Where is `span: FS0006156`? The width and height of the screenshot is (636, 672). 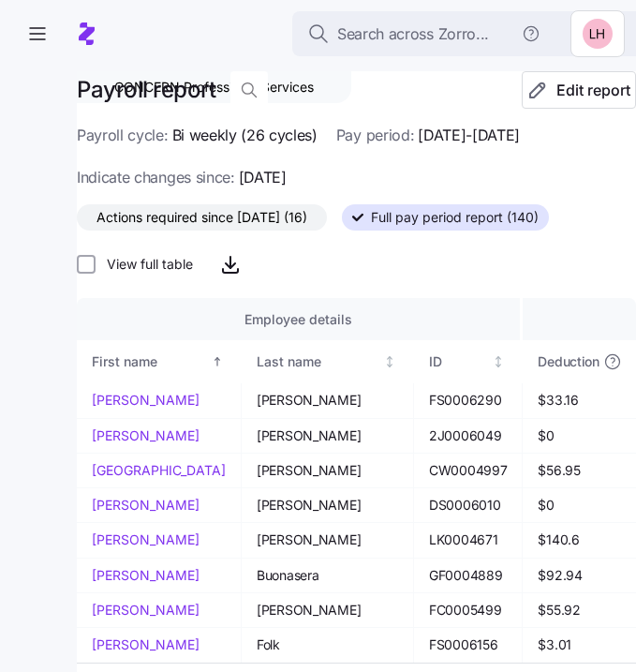
span: FS0006156 is located at coordinates (467, 645).